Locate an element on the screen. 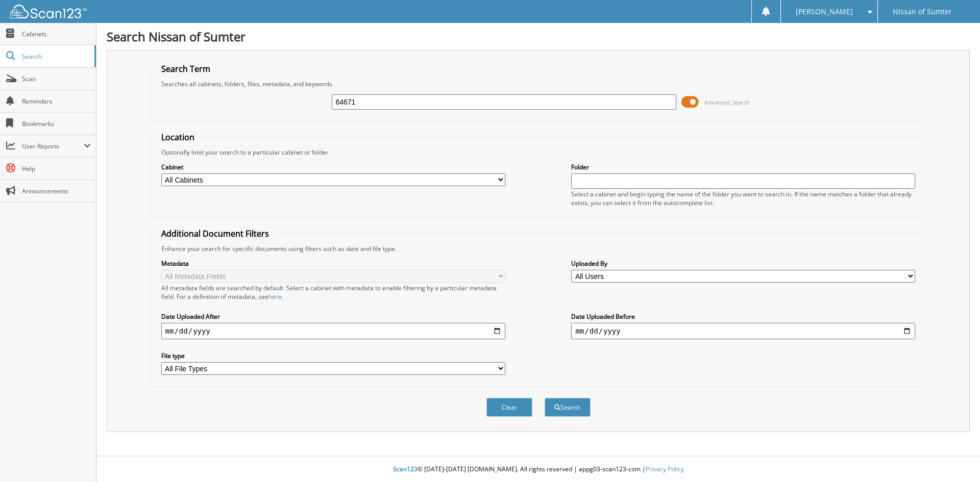 This screenshot has width=980, height=482. div: Chat Widget is located at coordinates (955, 457).